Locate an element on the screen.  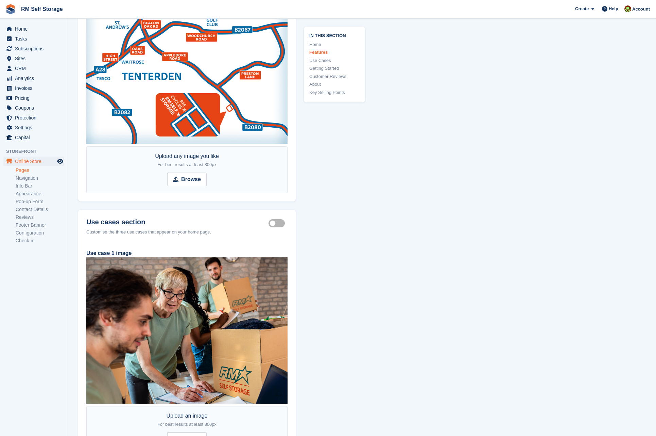
a: Key Selling Points is located at coordinates (335, 93).